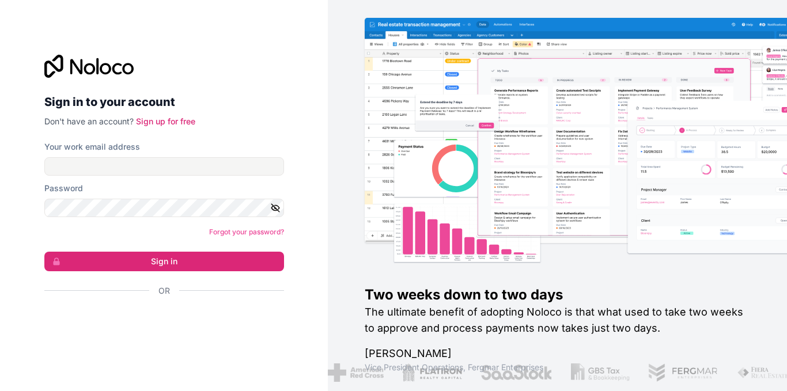 The image size is (787, 391). Describe the element at coordinates (247, 232) in the screenshot. I see `a: Forgot your password?` at that location.